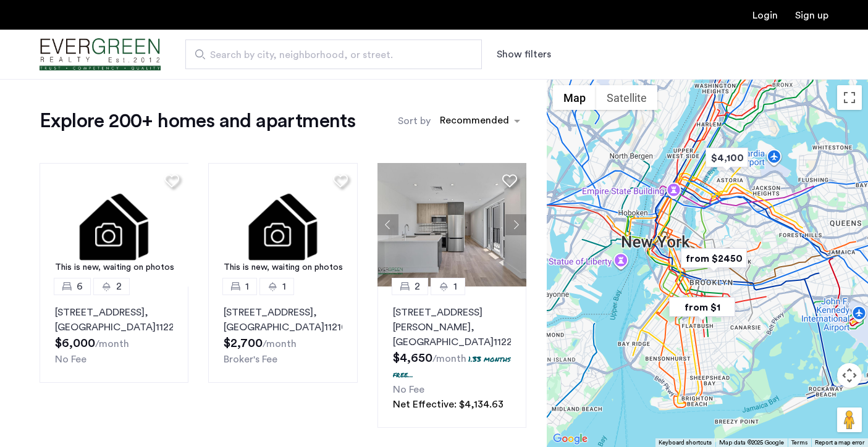 This screenshot has height=447, width=868. What do you see at coordinates (839, 443) in the screenshot?
I see `a: Report a map error` at bounding box center [839, 443].